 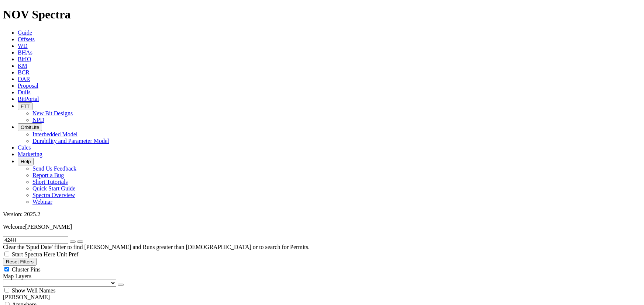 I want to click on a: BHAs, so click(x=25, y=53).